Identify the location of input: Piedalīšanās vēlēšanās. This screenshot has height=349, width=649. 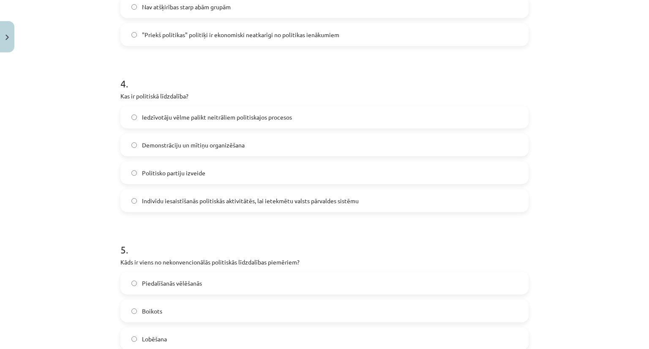
(134, 283).